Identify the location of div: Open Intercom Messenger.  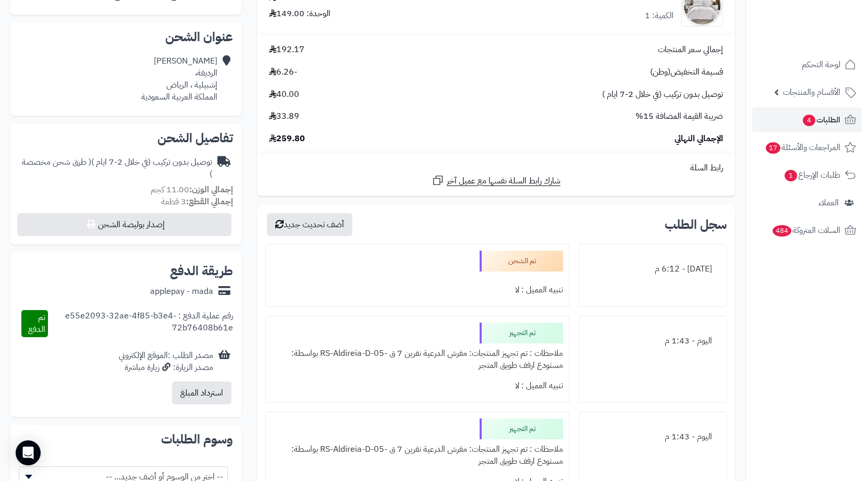
(28, 453).